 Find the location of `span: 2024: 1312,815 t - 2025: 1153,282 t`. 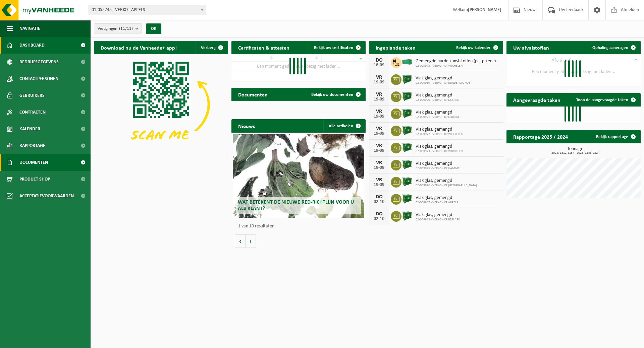

span: 2024: 1312,815 t - 2025: 1153,282 t is located at coordinates (575, 153).